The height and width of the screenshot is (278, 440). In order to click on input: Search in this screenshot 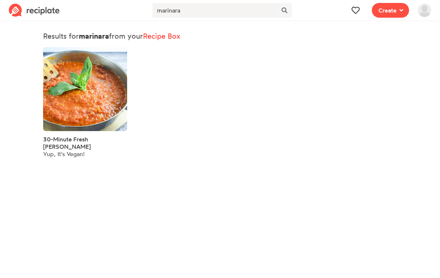, I will do `click(215, 10)`.